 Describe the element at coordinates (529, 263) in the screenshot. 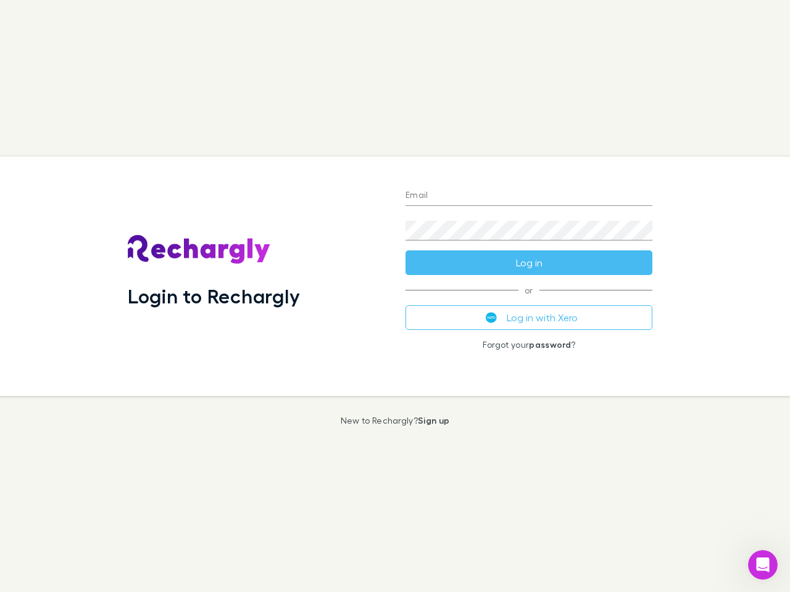

I see `button: Log in` at that location.